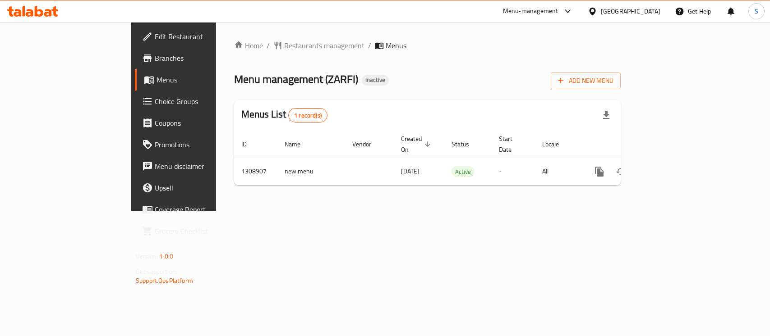 The height and width of the screenshot is (336, 770). Describe the element at coordinates (203, 123) in the screenshot. I see `span: Coupons` at that location.